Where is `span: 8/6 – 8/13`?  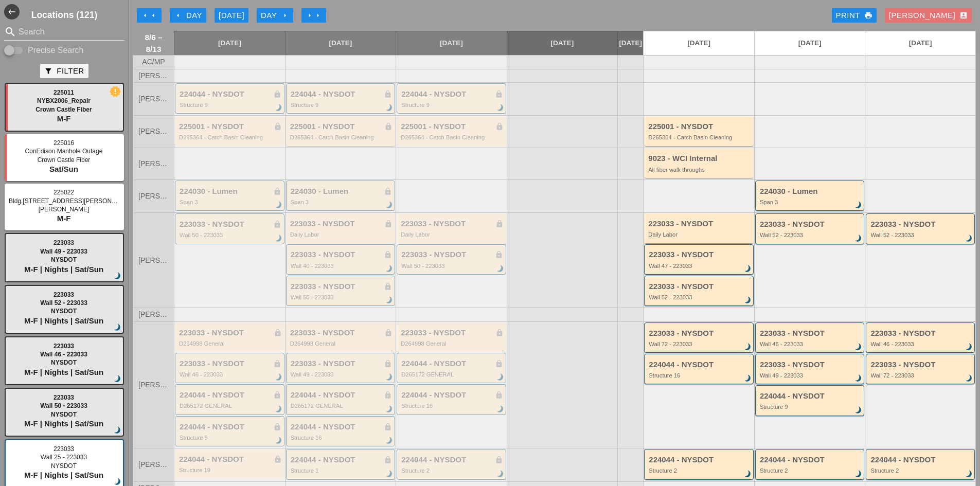 span: 8/6 – 8/13 is located at coordinates (153, 43).